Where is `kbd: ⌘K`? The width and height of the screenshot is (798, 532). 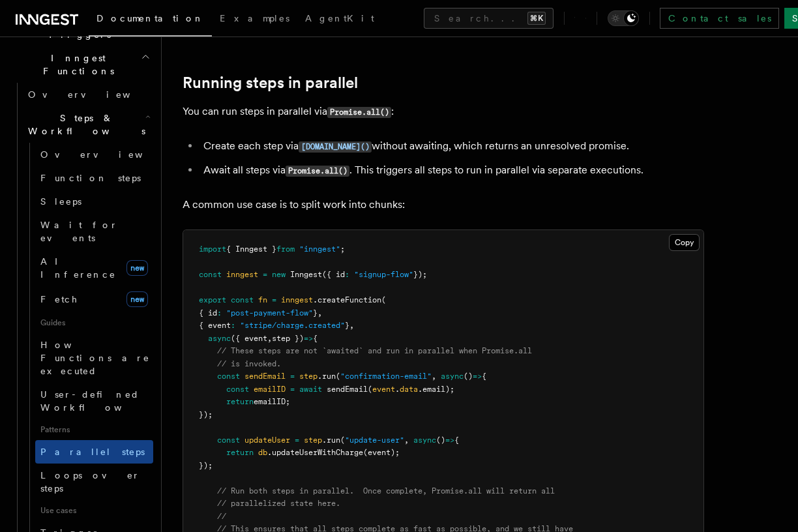
kbd: ⌘K is located at coordinates (537, 19).